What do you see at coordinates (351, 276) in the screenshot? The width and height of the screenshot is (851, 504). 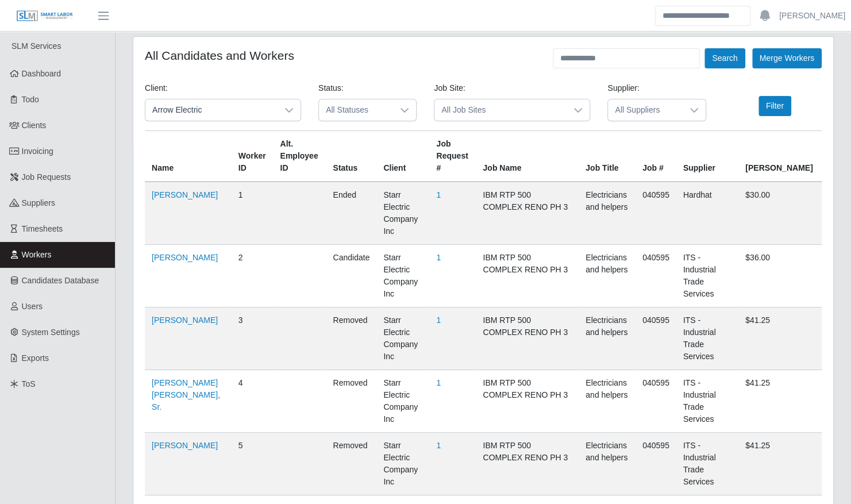 I see `td: candidate` at bounding box center [351, 276].